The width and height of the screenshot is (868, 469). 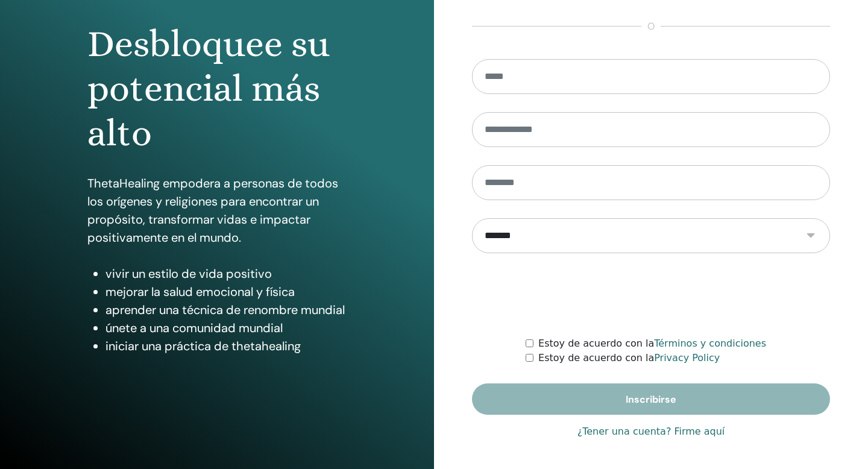 I want to click on li: iniciar una práctica de thetahealing, so click(x=226, y=346).